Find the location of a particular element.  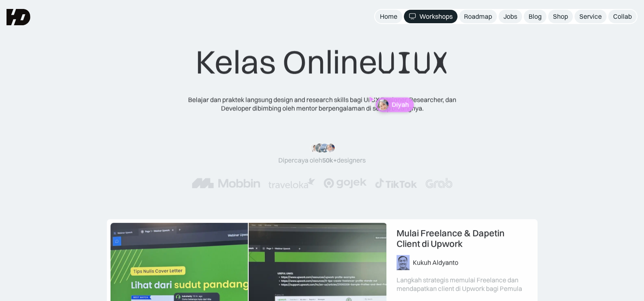

a: Roadmap is located at coordinates (478, 16).